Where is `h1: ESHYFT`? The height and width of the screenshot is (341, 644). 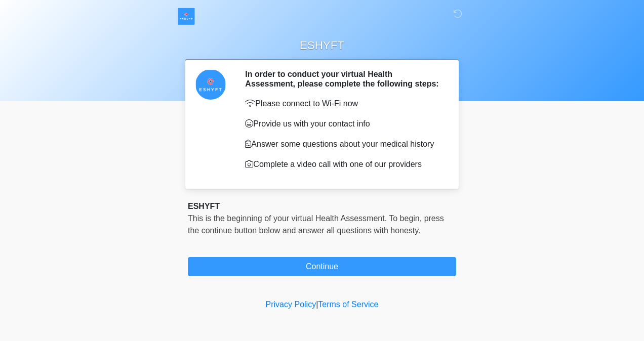
h1: ESHYFT is located at coordinates (322, 45).